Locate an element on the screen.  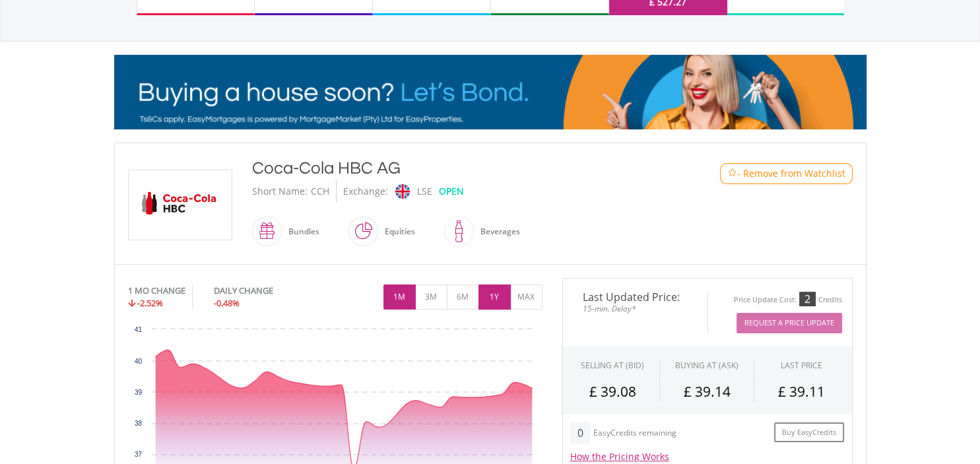
a: How the Pricing Works is located at coordinates (620, 456).